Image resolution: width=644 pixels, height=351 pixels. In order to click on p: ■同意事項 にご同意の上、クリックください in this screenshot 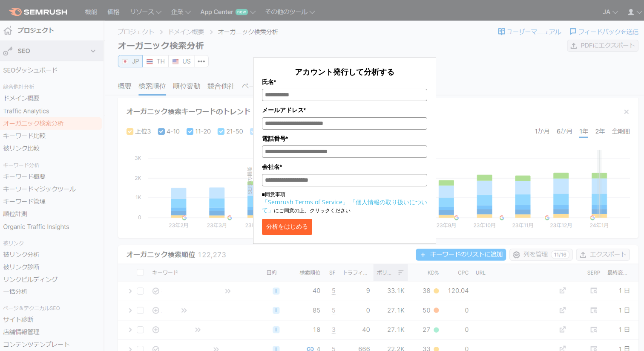, I will do `click(345, 203)`.